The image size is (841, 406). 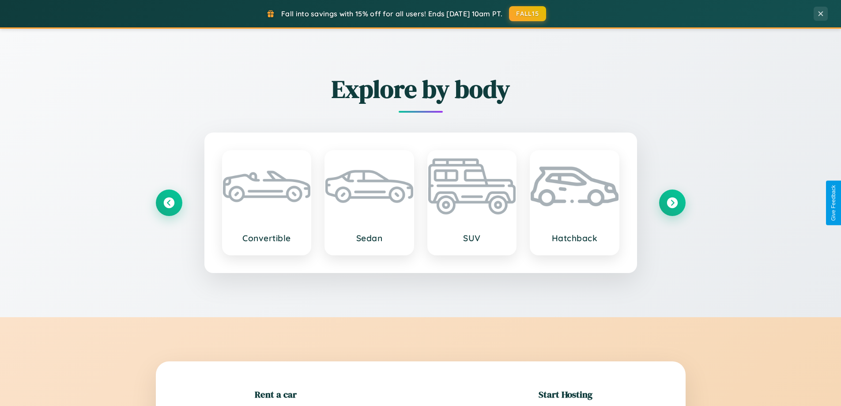 I want to click on button: FALL15, so click(x=528, y=14).